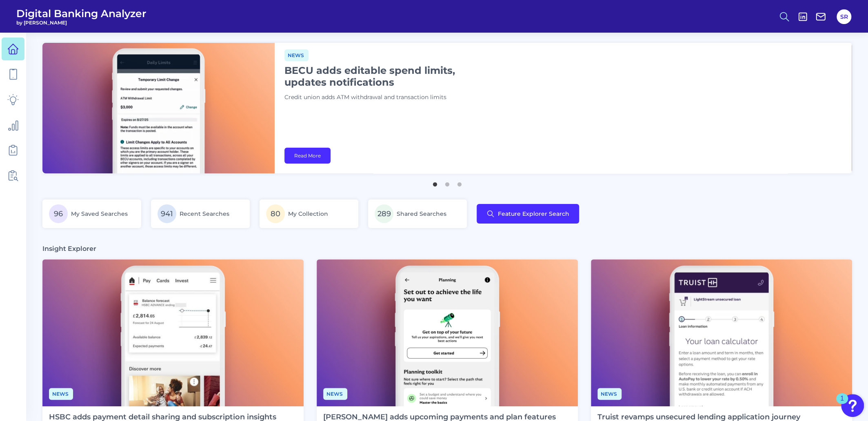 This screenshot has width=868, height=421. What do you see at coordinates (173, 332) in the screenshot?
I see `img: News - Phone.png` at bounding box center [173, 332].